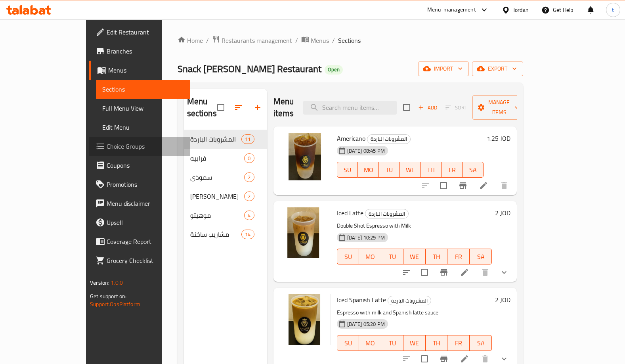  I want to click on a: Edit Restaurant, so click(140, 32).